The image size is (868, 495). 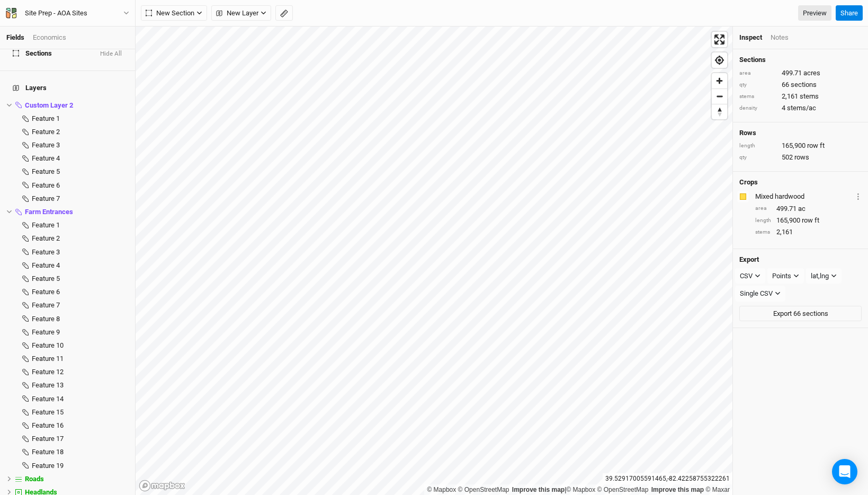 I want to click on a: Mapbox logo, so click(x=162, y=485).